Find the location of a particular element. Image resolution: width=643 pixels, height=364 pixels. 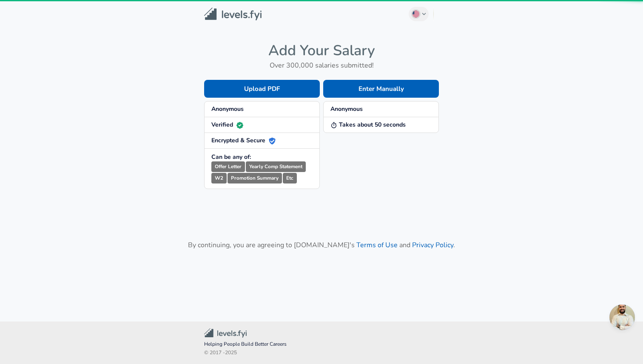

small: W2 is located at coordinates (219, 178).